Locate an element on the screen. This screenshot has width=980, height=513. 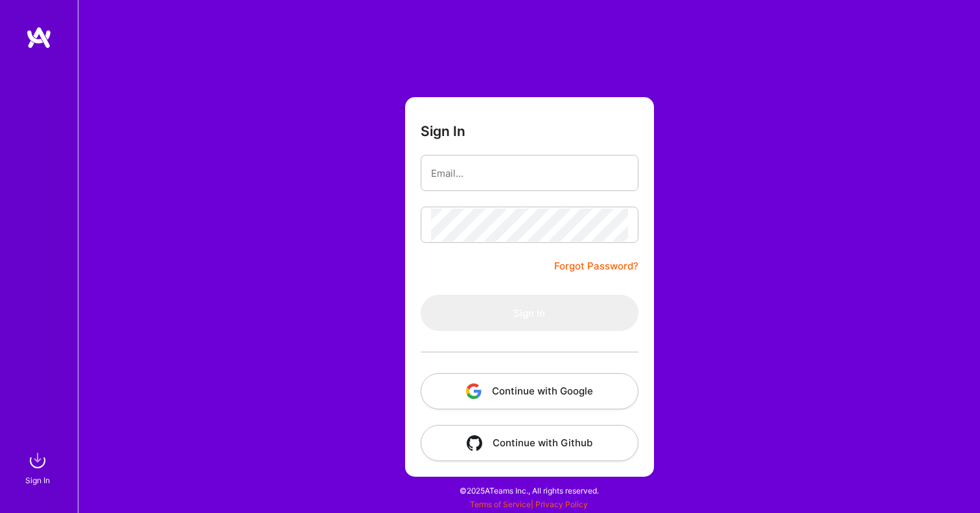
button: Continue with Google is located at coordinates (529, 391).